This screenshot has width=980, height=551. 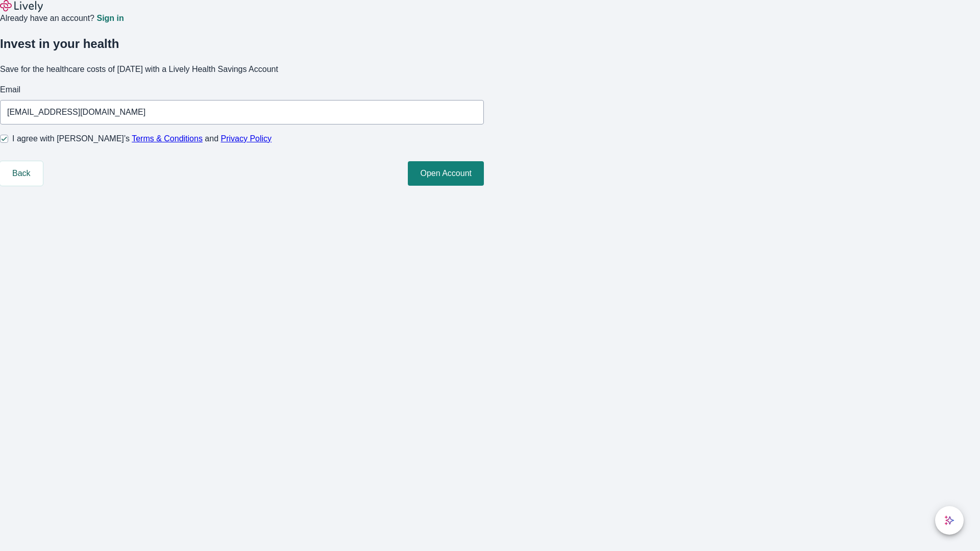 What do you see at coordinates (247, 138) in the screenshot?
I see `a: Privacy Policy` at bounding box center [247, 138].